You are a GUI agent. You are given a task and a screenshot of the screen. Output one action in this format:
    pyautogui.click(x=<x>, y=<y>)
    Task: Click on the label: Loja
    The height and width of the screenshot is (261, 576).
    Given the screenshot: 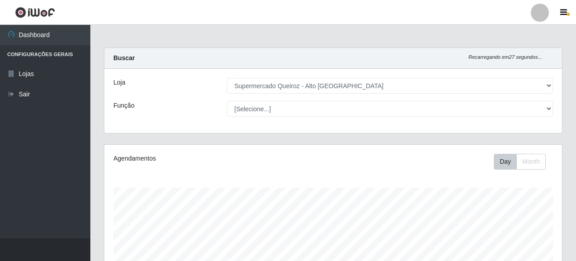 What is the action you would take?
    pyautogui.click(x=119, y=82)
    